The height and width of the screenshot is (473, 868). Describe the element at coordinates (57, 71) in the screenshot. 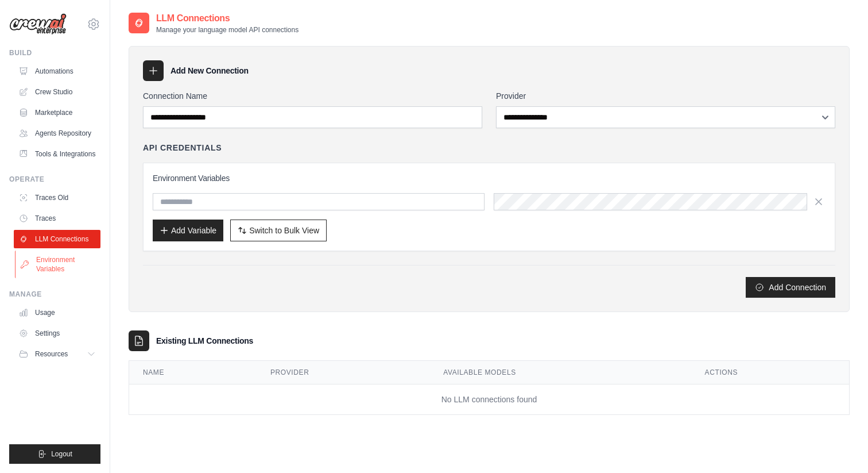

I see `a: Automations` at that location.